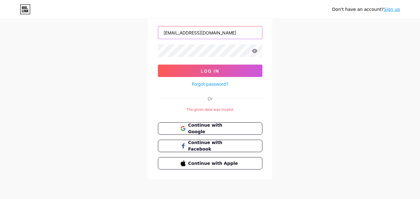  What do you see at coordinates (210, 129) in the screenshot?
I see `a: Continue with Google` at bounding box center [210, 129].